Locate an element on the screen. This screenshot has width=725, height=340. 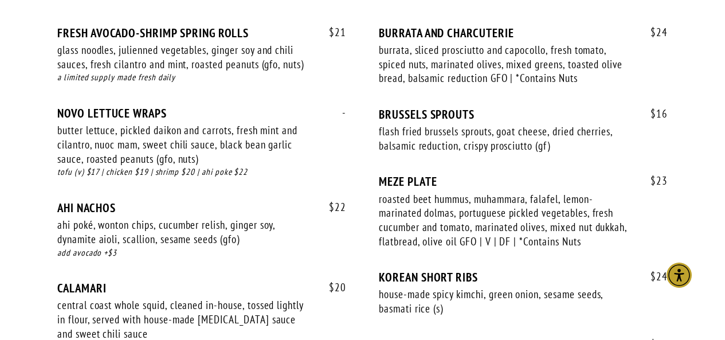
span: 16 is located at coordinates (653, 113).